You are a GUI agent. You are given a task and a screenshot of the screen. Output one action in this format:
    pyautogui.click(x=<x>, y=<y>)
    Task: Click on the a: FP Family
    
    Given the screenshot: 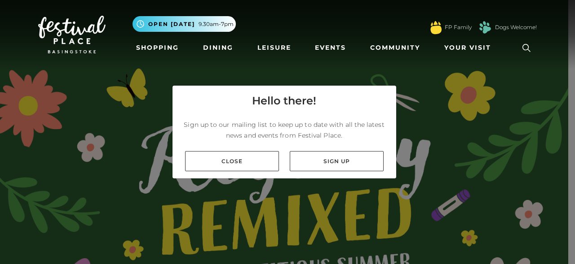 What is the action you would take?
    pyautogui.click(x=458, y=27)
    